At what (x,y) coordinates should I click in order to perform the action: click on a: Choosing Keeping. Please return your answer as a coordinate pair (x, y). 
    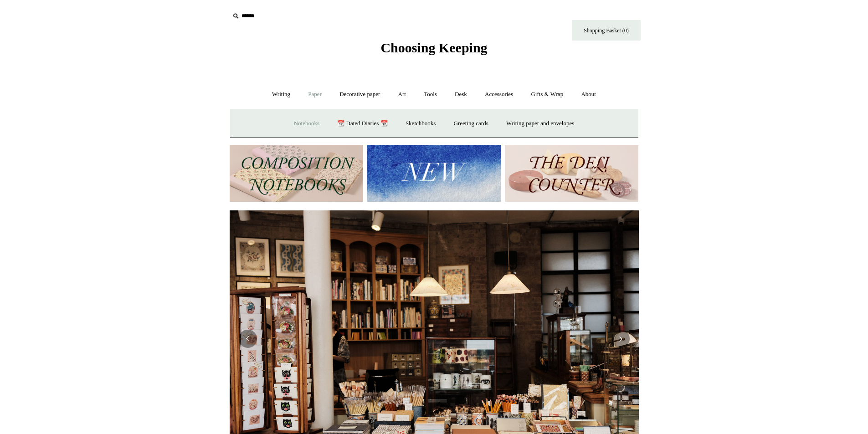
    Looking at the image, I should click on (434, 51).